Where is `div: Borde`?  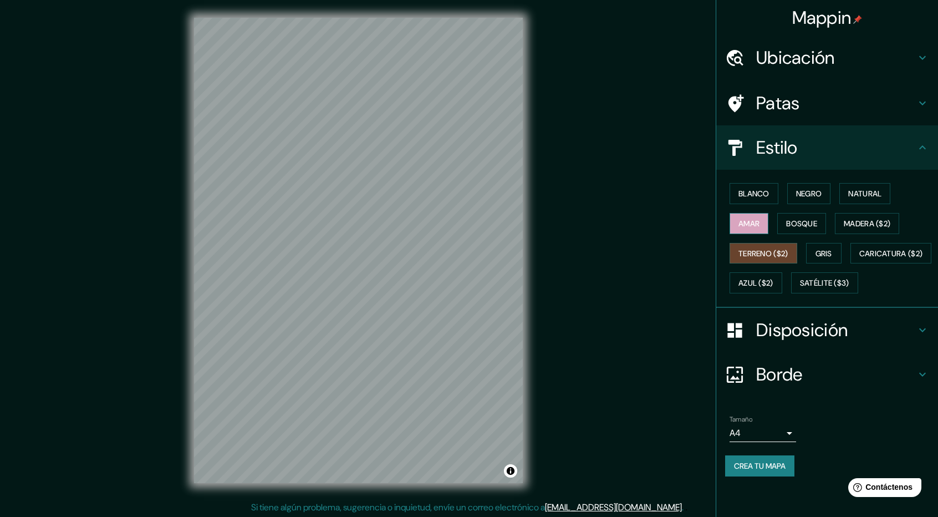 div: Borde is located at coordinates (827, 374).